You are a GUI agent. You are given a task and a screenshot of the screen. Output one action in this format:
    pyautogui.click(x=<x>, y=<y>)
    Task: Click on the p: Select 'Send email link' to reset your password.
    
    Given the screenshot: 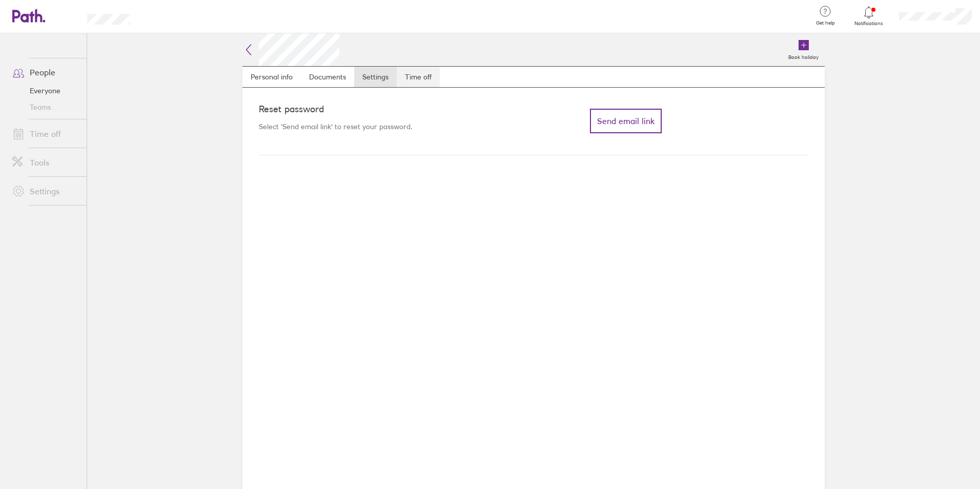 What is the action you would take?
    pyautogui.click(x=351, y=126)
    